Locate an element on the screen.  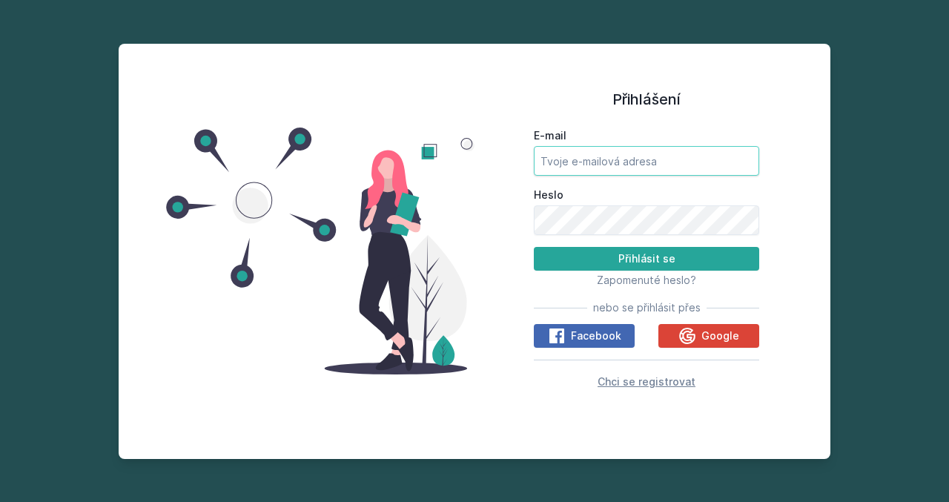
span: Google is located at coordinates (720, 336).